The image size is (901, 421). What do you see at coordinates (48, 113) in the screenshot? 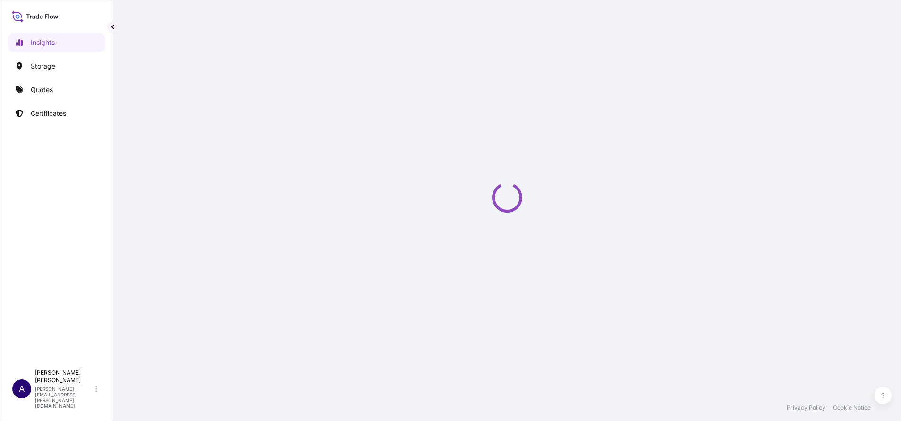
I see `p: Certificates` at bounding box center [48, 113].